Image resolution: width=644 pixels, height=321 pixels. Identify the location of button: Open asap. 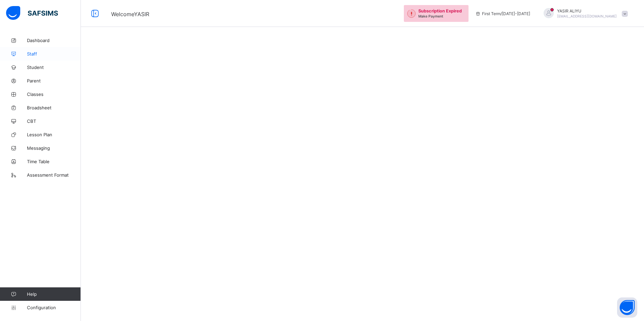
(627, 308).